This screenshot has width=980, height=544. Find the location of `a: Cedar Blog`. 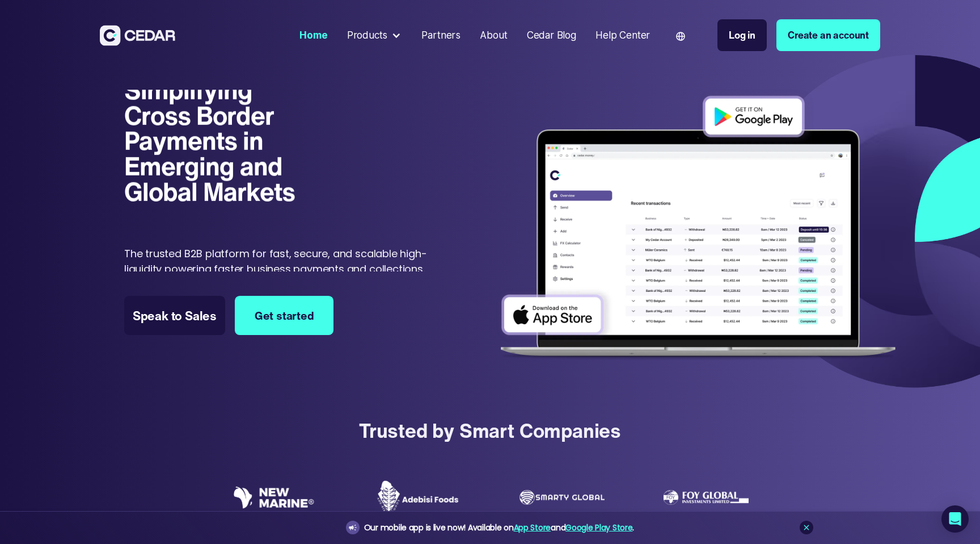

a: Cedar Blog is located at coordinates (551, 35).